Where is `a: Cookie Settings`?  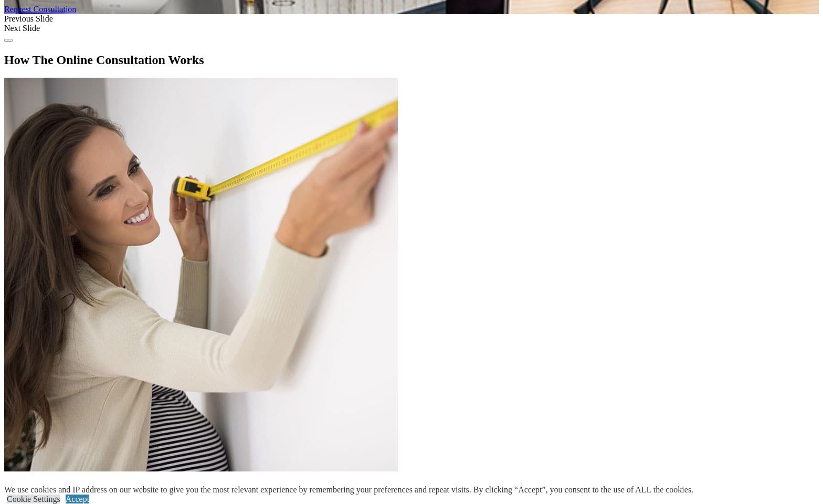
a: Cookie Settings is located at coordinates (33, 498).